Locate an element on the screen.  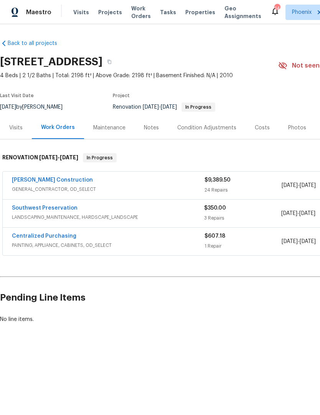
div: Visits is located at coordinates (16, 128).